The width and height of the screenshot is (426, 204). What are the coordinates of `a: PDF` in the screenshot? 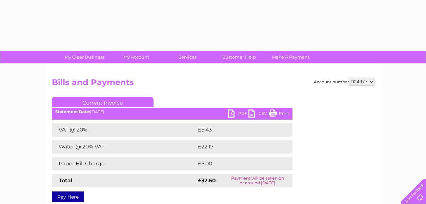 It's located at (238, 114).